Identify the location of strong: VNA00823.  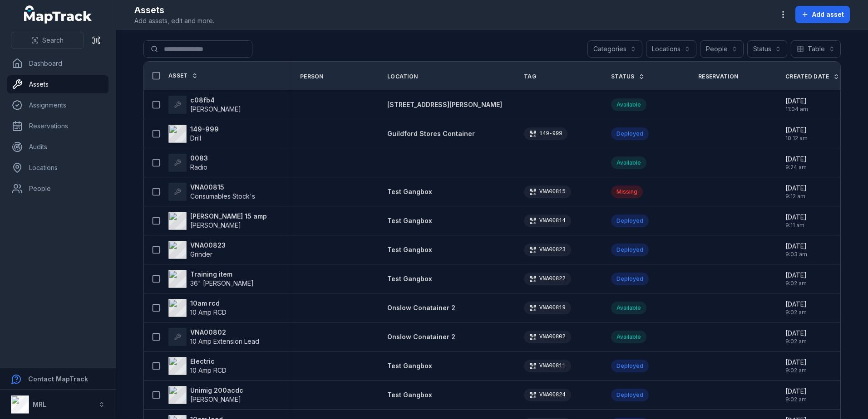
(208, 245).